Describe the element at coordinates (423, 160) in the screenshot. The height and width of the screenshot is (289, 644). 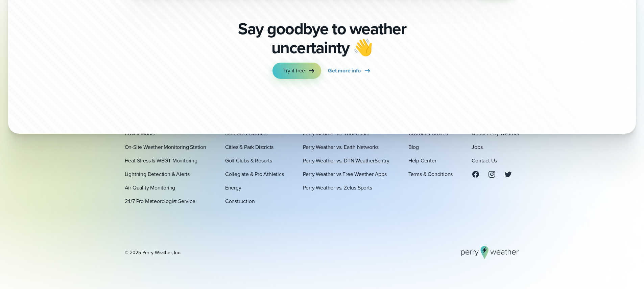
I see `a: Help Center` at that location.